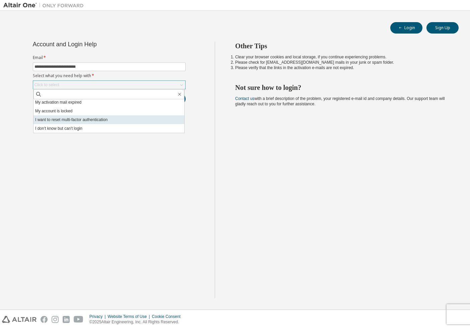  Describe the element at coordinates (406, 28) in the screenshot. I see `button: Login` at that location.